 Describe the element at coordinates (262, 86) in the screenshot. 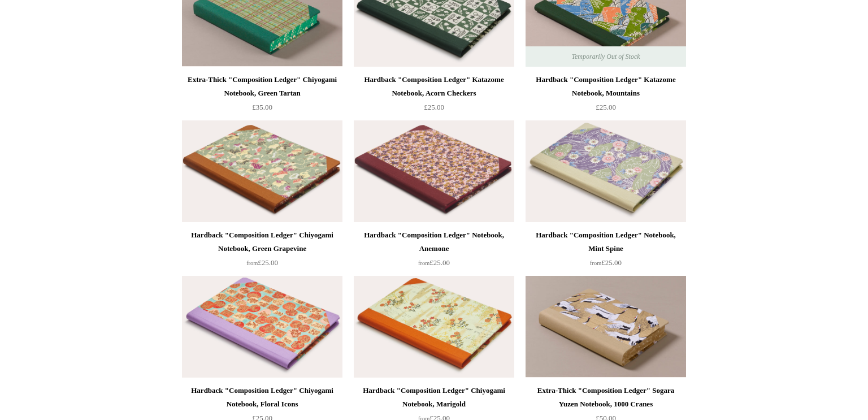

I see `div: Extra-Thick "Composition Ledger" Chiyogami Notebook, Green Tartan` at that location.